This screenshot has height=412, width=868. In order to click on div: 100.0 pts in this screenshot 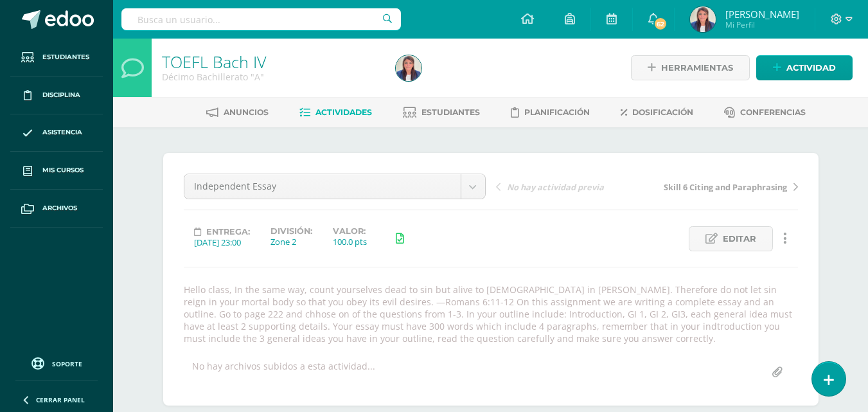, I will do `click(349, 242)`.